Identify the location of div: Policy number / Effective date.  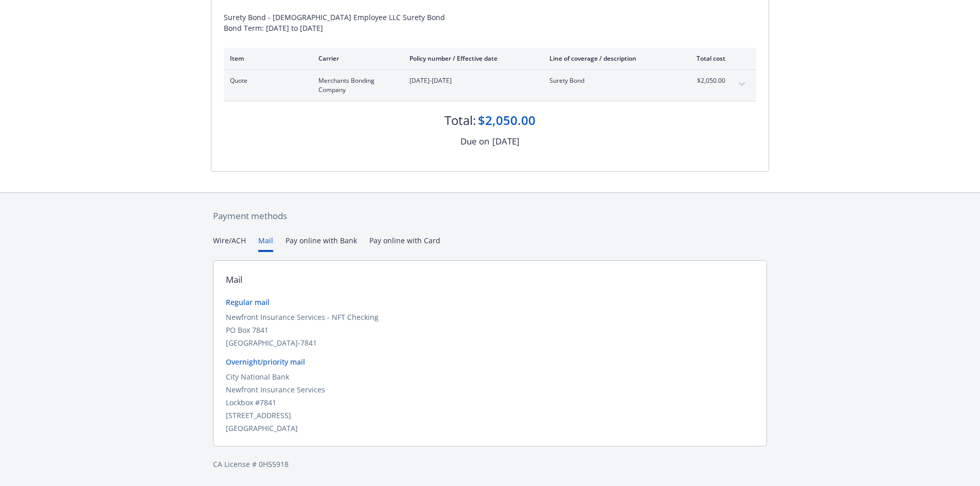
(472, 58).